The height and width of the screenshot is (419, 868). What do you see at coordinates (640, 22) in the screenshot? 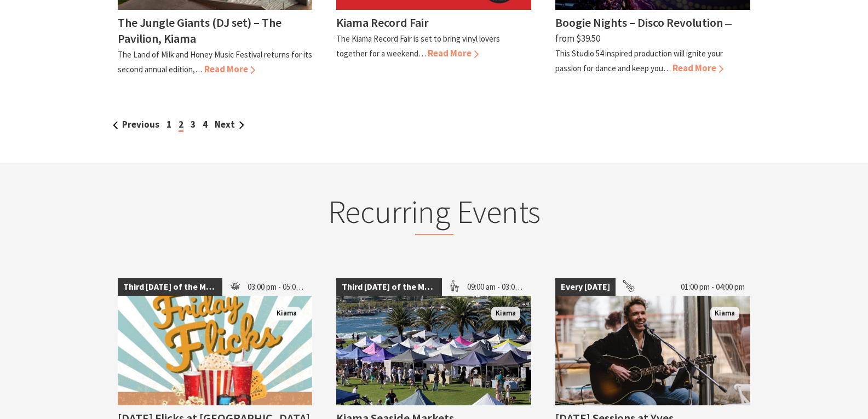
I see `h4: Boogie Nights – Disco Revolution` at bounding box center [640, 22].